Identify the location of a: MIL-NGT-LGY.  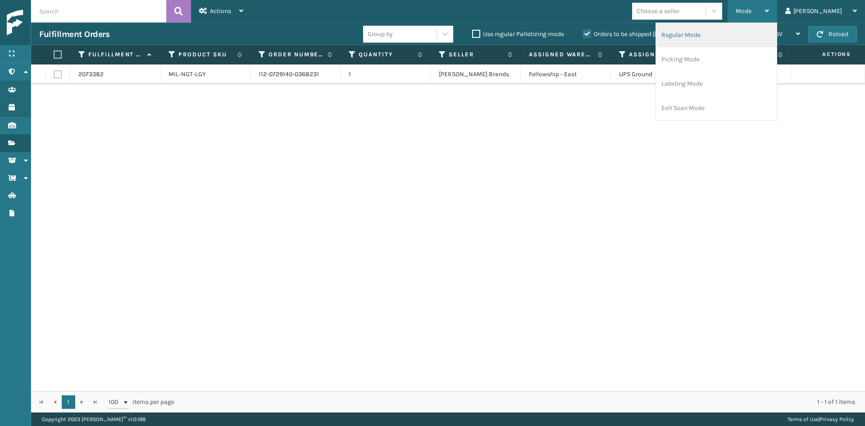
(187, 74).